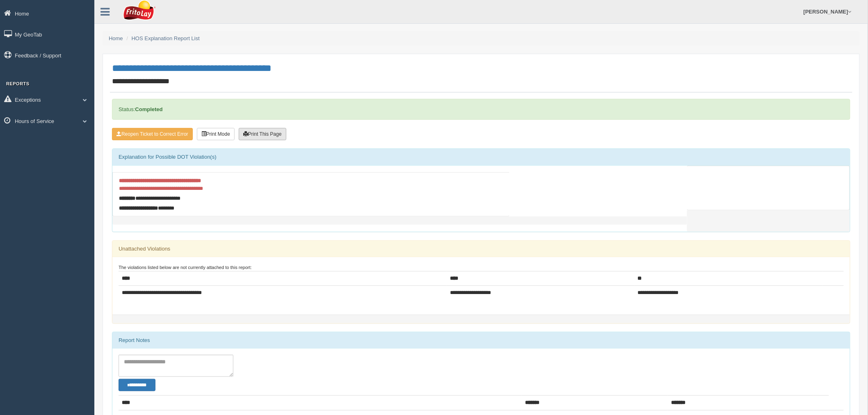  I want to click on div: Report Notes, so click(481, 340).